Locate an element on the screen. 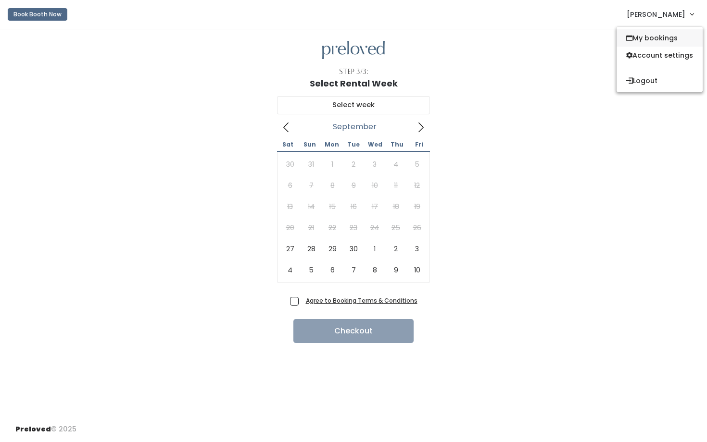 This screenshot has height=442, width=707. div: Step 3/3: is located at coordinates (354, 72).